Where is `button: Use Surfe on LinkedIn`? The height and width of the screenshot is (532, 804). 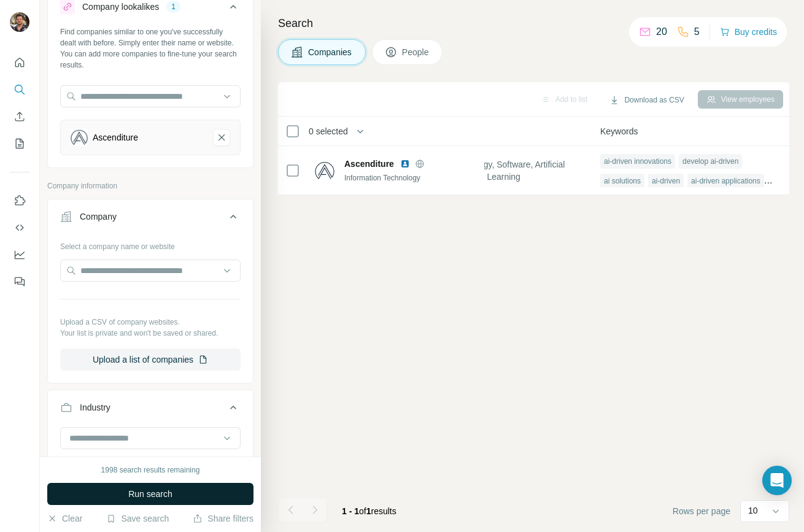 button: Use Surfe on LinkedIn is located at coordinates (19, 201).